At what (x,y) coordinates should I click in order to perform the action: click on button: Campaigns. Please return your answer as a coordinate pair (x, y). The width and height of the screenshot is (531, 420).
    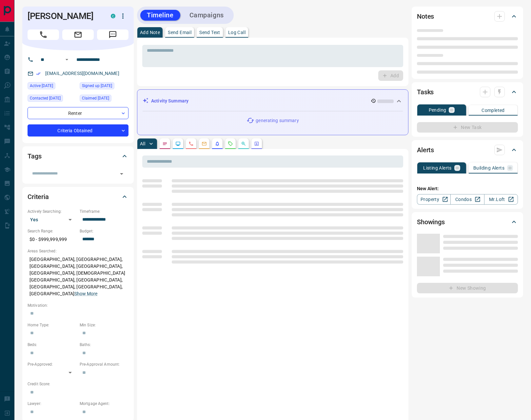
    Looking at the image, I should click on (206, 15).